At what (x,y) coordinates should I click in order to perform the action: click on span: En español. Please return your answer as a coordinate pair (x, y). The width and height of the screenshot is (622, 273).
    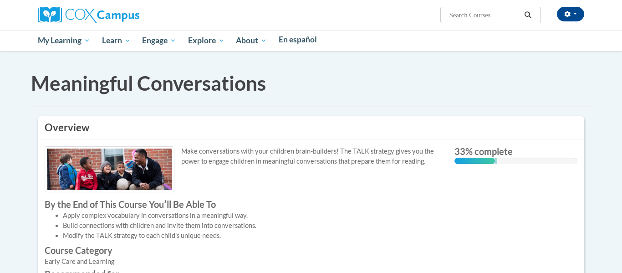
    Looking at the image, I should click on (298, 39).